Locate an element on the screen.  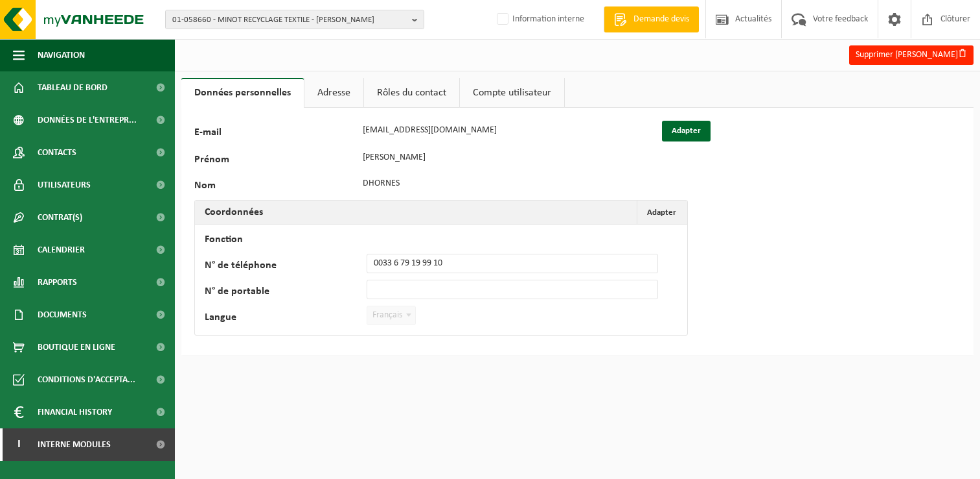
span: Conditions d'accepta... is located at coordinates (86, 380).